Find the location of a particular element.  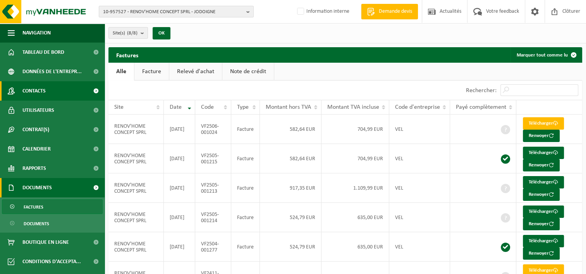

count: (8/8) is located at coordinates (132, 33).